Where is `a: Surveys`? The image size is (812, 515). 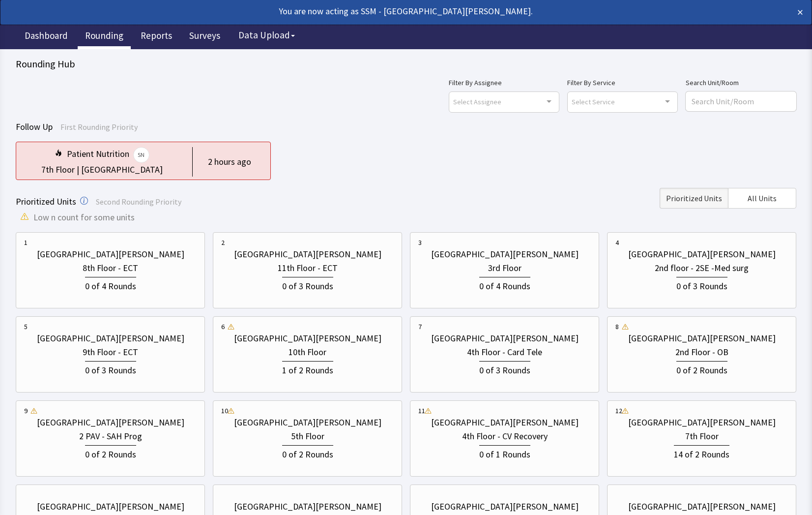 a: Surveys is located at coordinates (205, 37).